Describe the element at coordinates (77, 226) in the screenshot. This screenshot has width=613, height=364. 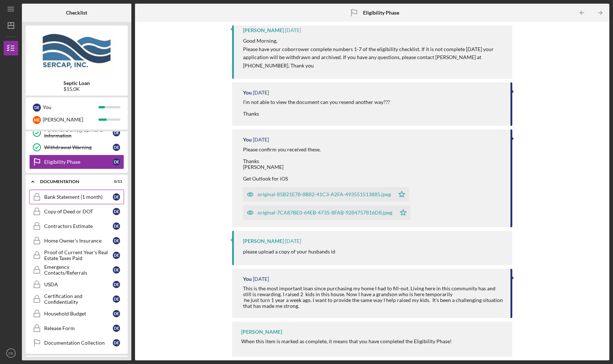
I see `a: Contractors EstimateDE` at that location.